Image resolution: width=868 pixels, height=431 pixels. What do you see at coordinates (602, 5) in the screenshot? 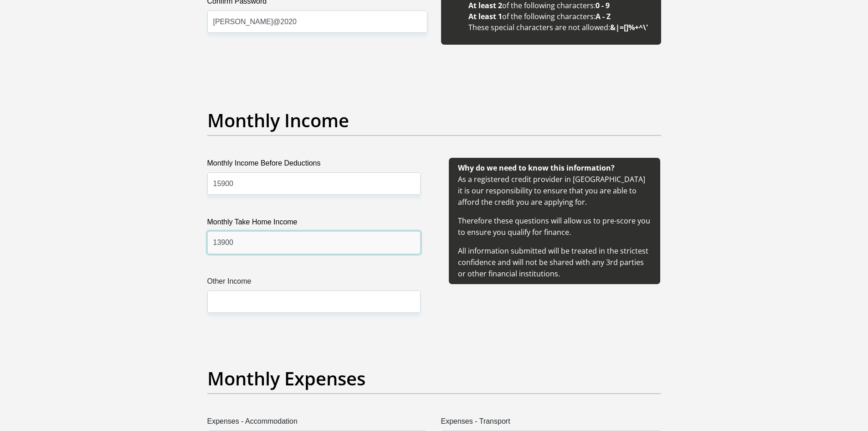
I see `b: 0 - 9` at bounding box center [602, 5].